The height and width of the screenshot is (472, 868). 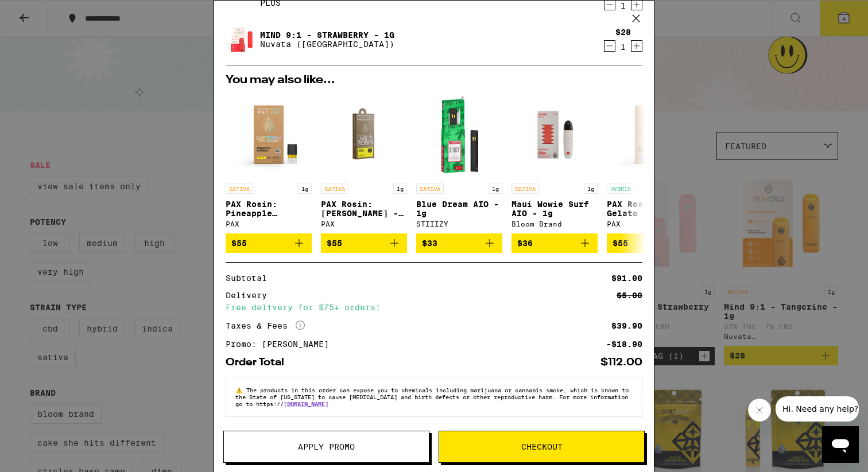 What do you see at coordinates (524, 243) in the screenshot?
I see `span: $36` at bounding box center [524, 243].